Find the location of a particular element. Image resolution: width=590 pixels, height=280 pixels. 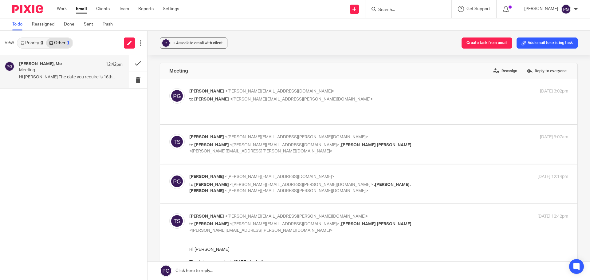

a: Clients is located at coordinates (103, 9).